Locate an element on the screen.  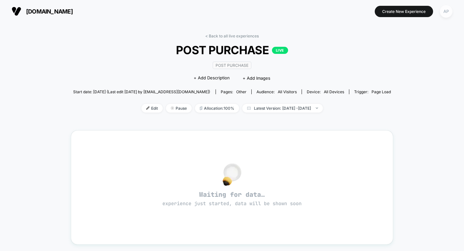
div: Trigger: is located at coordinates (372, 91).